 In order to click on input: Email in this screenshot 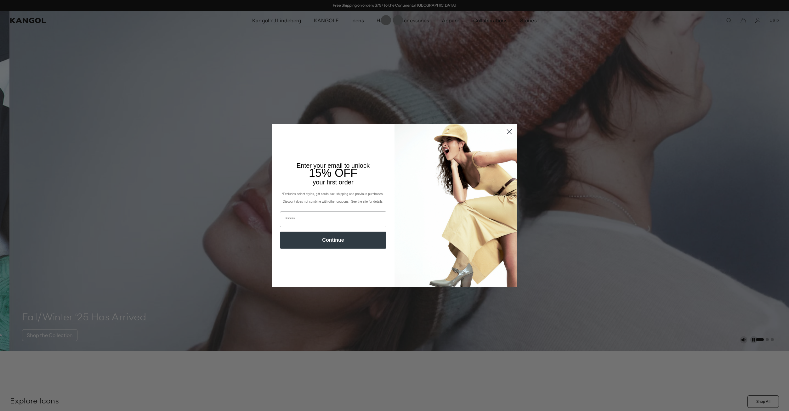, I will do `click(333, 219)`.